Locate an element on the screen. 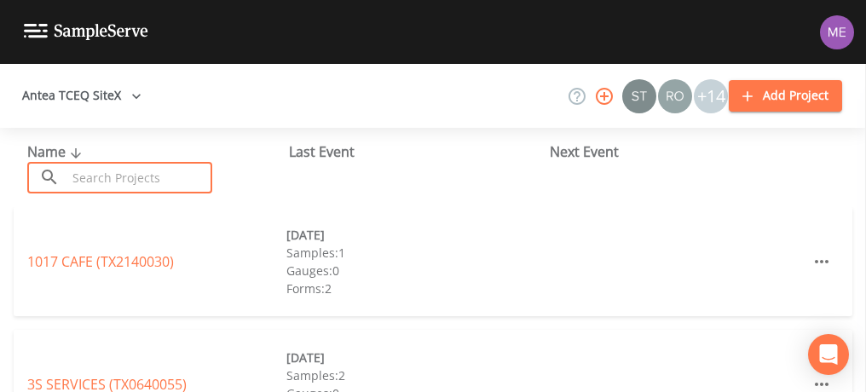  img: d4d65db7c401dd99d63b7ad86343d265 is located at coordinates (837, 32).